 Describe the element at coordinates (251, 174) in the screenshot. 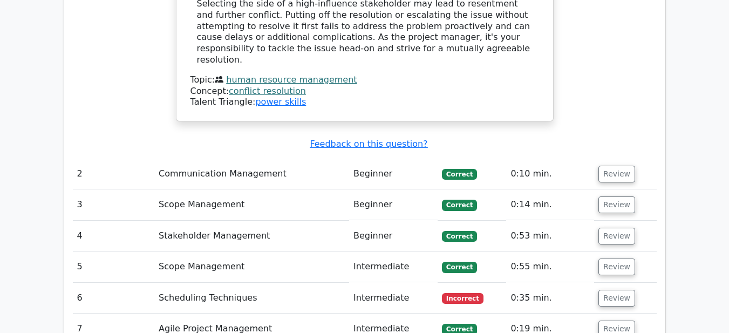

I see `td: Communication Management` at that location.